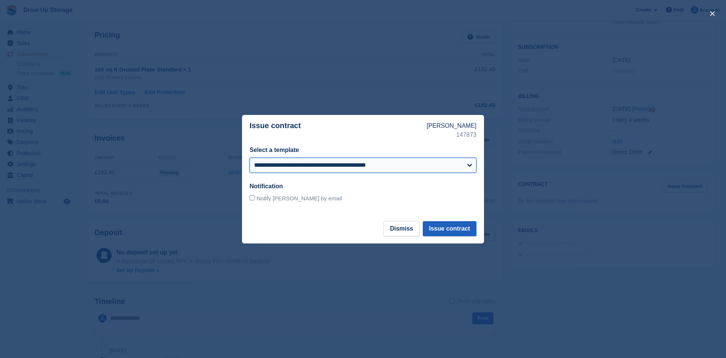 The image size is (726, 358). What do you see at coordinates (449, 229) in the screenshot?
I see `button: Issue contract` at bounding box center [449, 229].